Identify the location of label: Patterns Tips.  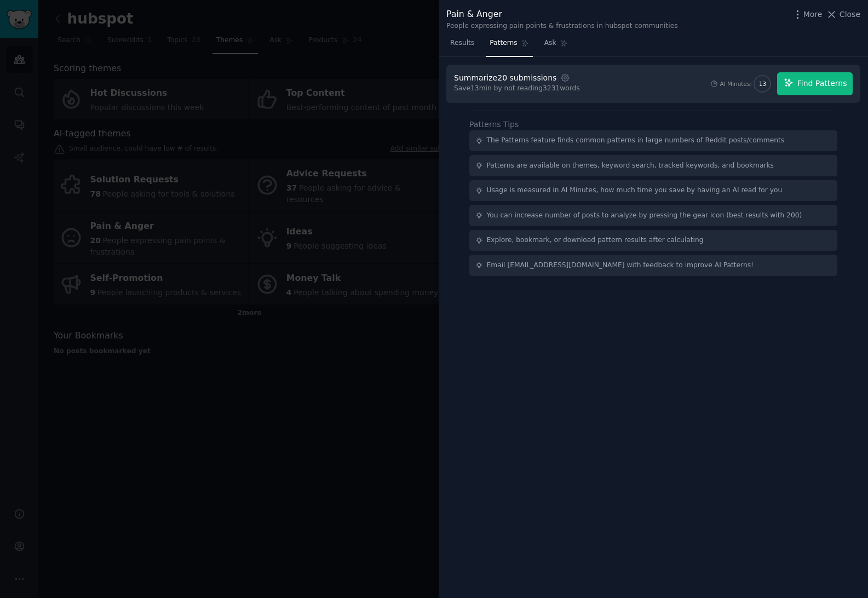
(494, 124).